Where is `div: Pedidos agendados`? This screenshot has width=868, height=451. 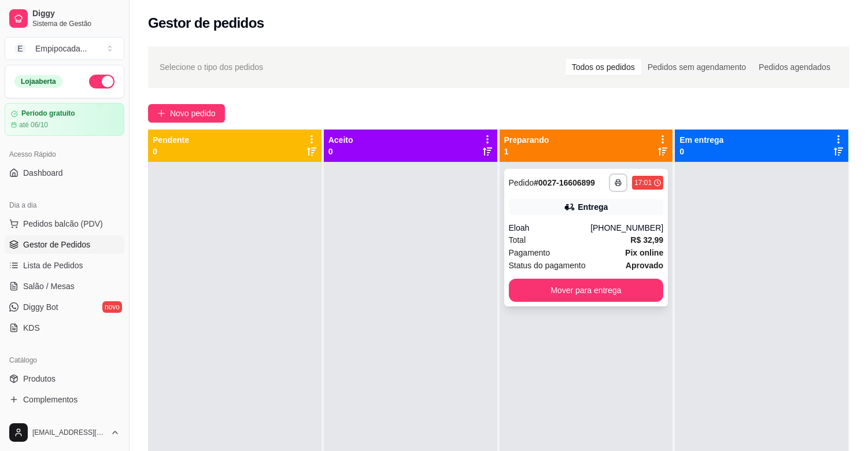
div: Pedidos agendados is located at coordinates (795, 67).